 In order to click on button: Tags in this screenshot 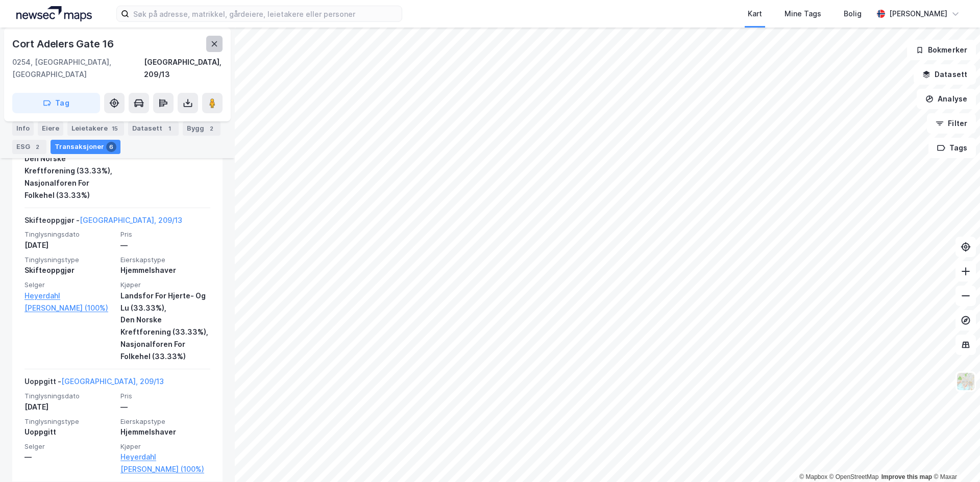, I will do `click(951, 148)`.